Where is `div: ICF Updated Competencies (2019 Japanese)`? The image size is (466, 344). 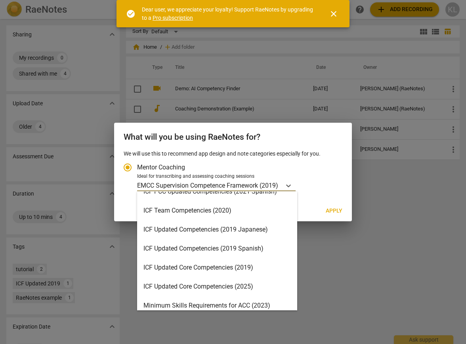 div: ICF Updated Competencies (2019 Japanese) is located at coordinates (217, 230).